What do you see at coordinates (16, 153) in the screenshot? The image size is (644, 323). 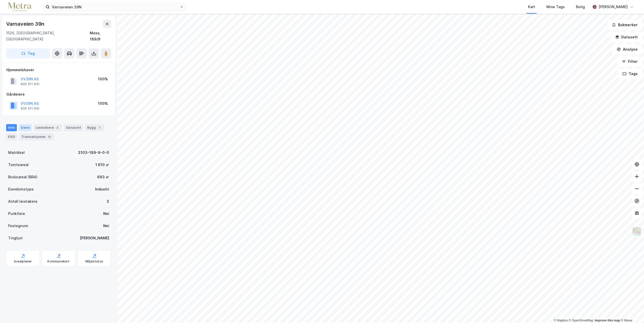 I see `div: Matrikkel` at bounding box center [16, 153].